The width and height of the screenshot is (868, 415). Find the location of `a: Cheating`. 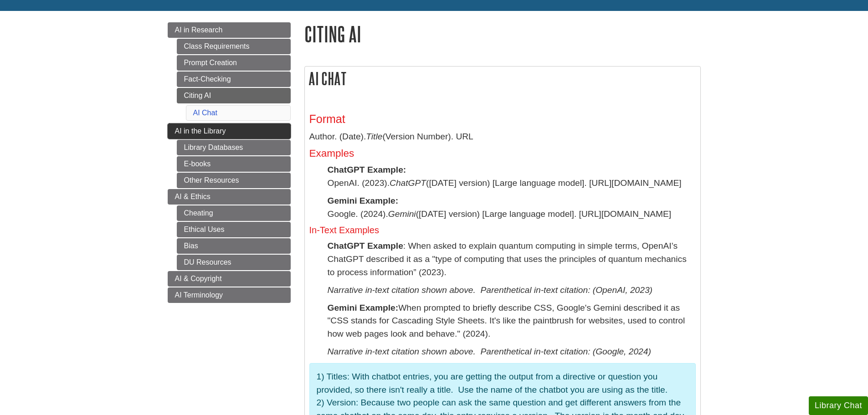

a: Cheating is located at coordinates (234, 213).